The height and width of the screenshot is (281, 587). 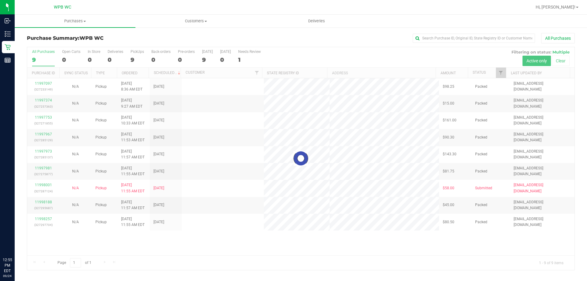 What do you see at coordinates (317, 21) in the screenshot?
I see `span: Deliveries` at bounding box center [317, 21].